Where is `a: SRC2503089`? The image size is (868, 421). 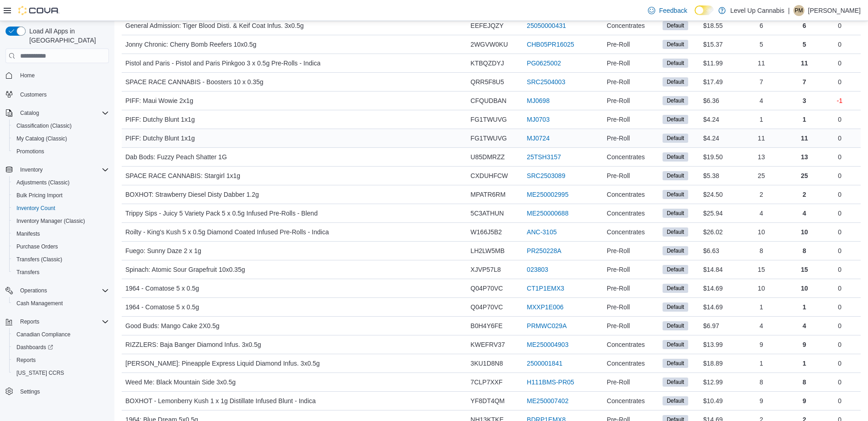
a: SRC2503089 is located at coordinates (546, 176).